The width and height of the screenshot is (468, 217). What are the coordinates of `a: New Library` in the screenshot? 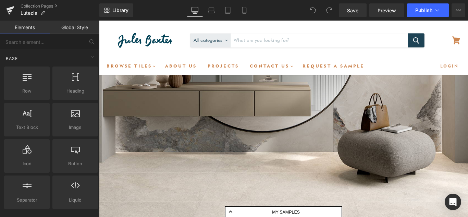 It's located at (116, 10).